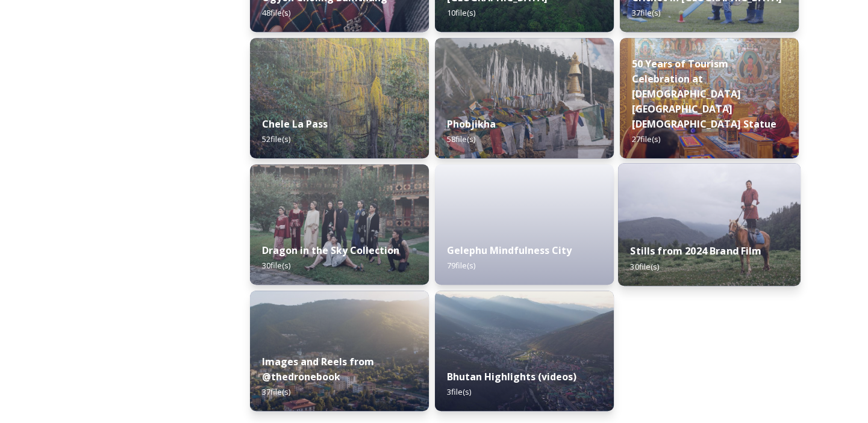  What do you see at coordinates (339, 224) in the screenshot?
I see `img: 74f9cf10-d3d5-4c08-9371-13a22393556d.jpg` at bounding box center [339, 224].